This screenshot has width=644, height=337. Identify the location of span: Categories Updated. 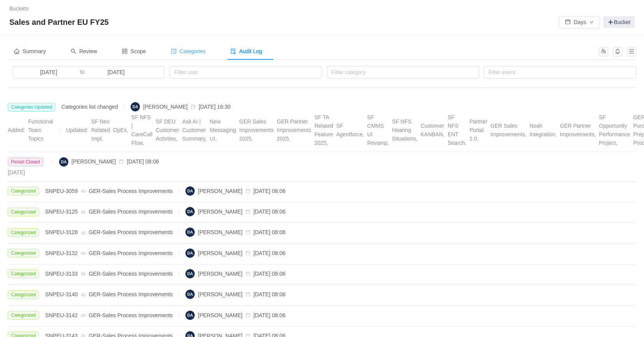
(31, 107).